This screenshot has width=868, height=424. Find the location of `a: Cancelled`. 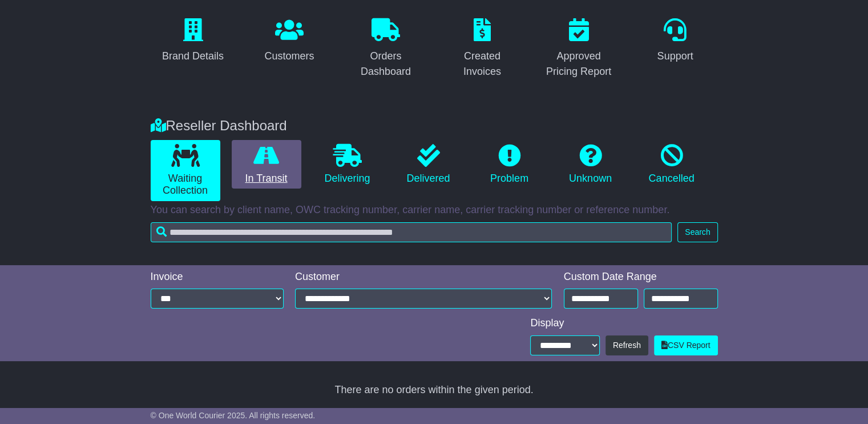

a: Cancelled is located at coordinates (672, 164).